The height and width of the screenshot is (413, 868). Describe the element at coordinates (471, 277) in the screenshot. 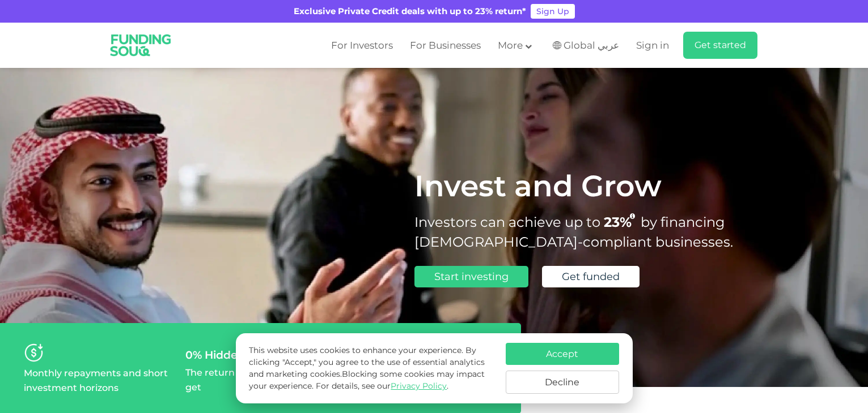

I see `span: Start investing` at that location.